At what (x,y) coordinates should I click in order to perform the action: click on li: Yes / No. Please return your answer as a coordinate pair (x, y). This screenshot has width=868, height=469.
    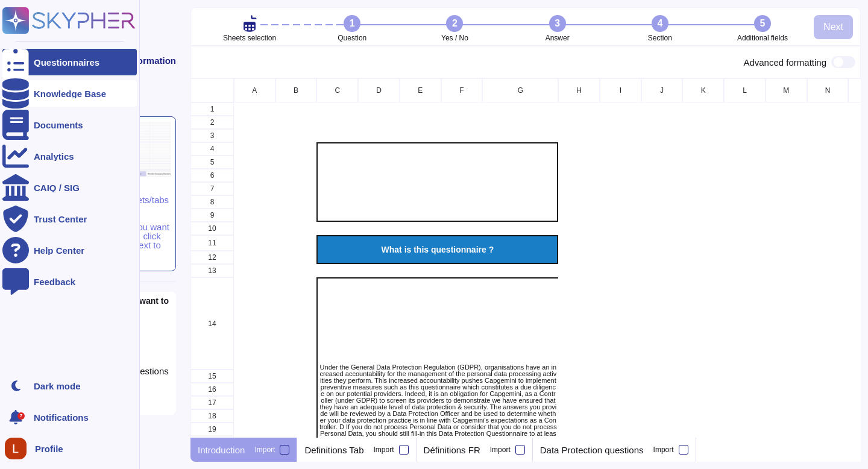
    Looking at the image, I should click on (455, 28).